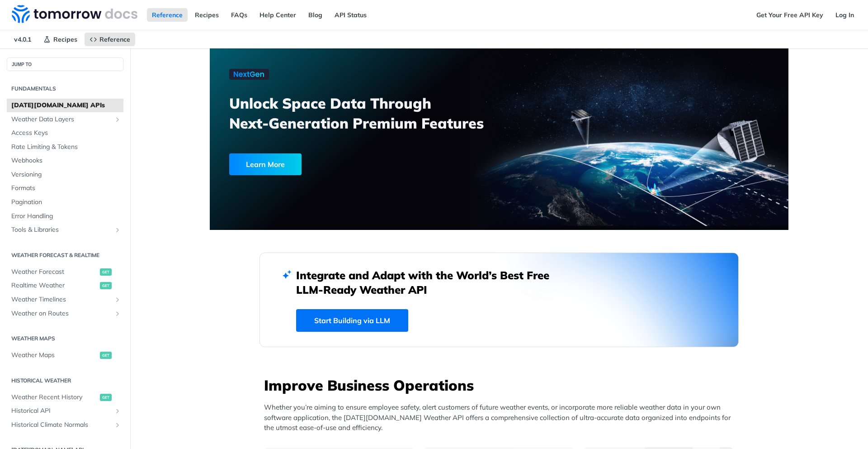 The height and width of the screenshot is (449, 868). Describe the element at coordinates (65, 286) in the screenshot. I see `a: Realtime Weatherget` at that location.